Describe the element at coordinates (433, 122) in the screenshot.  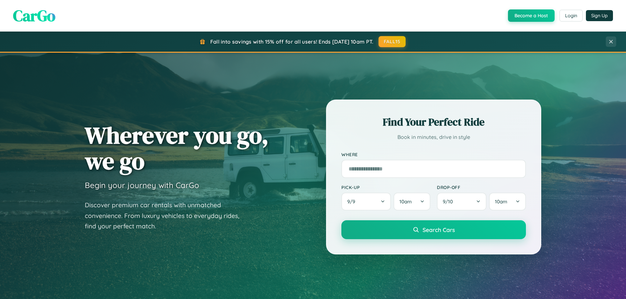
I see `h2: Find Your Perfect Ride` at that location.